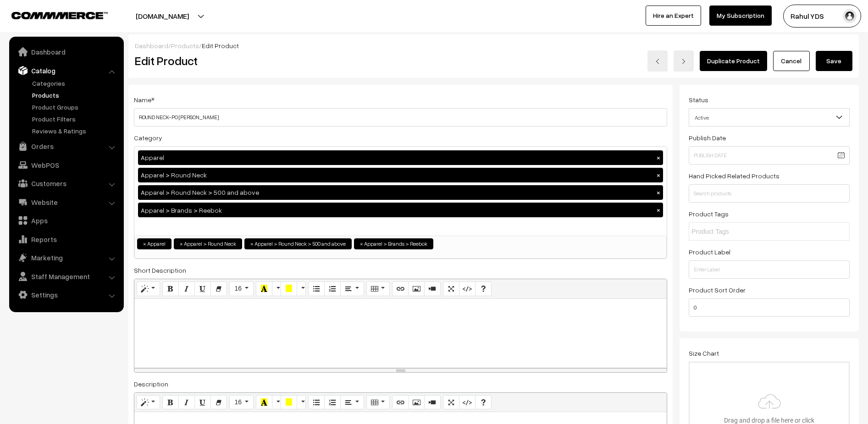 The height and width of the screenshot is (424, 868). Describe the element at coordinates (352, 402) in the screenshot. I see `button: Paragraph` at that location.